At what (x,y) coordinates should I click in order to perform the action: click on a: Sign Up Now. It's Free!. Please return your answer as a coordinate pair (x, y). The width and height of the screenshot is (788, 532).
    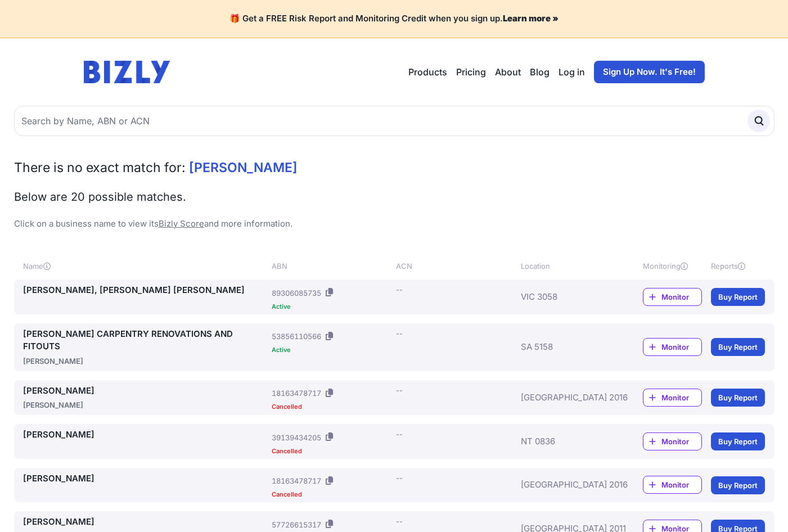
    Looking at the image, I should click on (649, 72).